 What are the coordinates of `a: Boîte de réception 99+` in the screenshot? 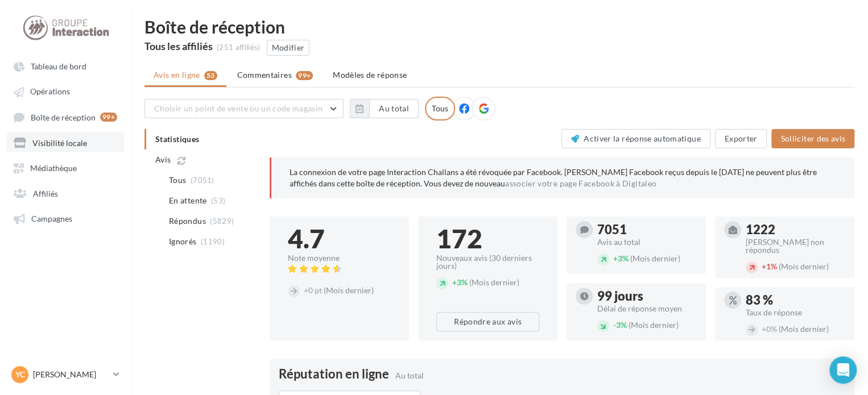 It's located at (66, 117).